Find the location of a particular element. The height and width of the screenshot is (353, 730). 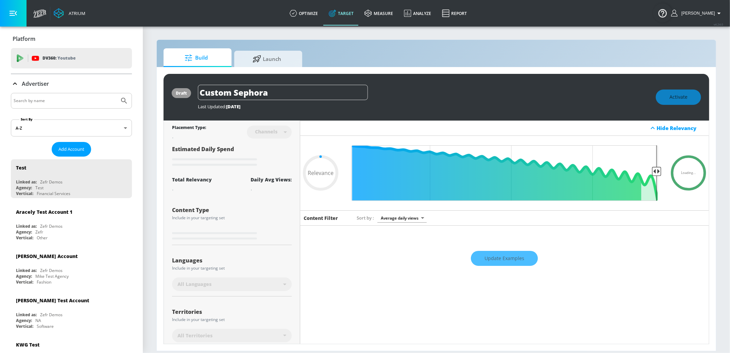

a: measure is located at coordinates (379, 13).